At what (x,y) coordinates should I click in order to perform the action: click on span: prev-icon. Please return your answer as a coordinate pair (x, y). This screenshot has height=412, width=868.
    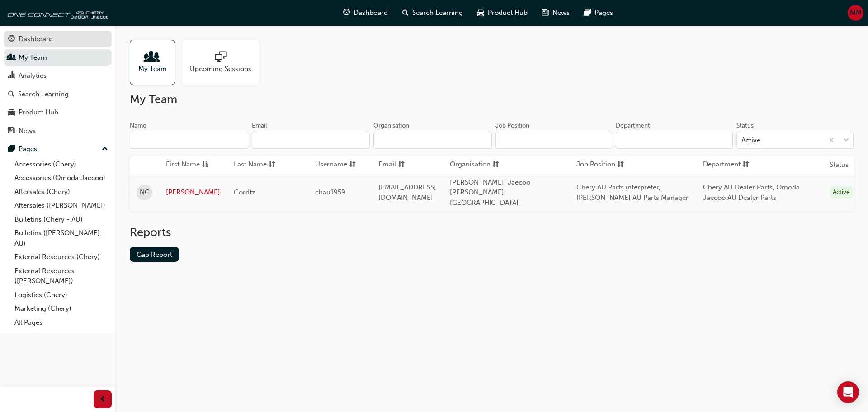
    Looking at the image, I should click on (102, 400).